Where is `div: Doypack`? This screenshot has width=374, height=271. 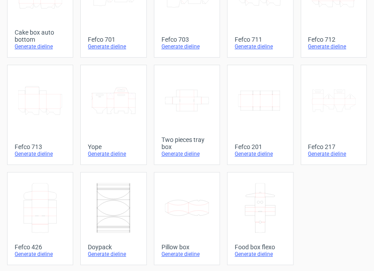 div: Doypack is located at coordinates (113, 247).